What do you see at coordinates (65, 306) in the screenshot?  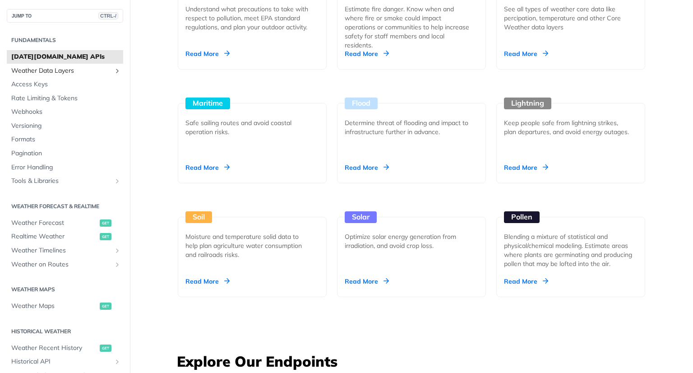 I see `a: Weather Mapsget` at bounding box center [65, 306].